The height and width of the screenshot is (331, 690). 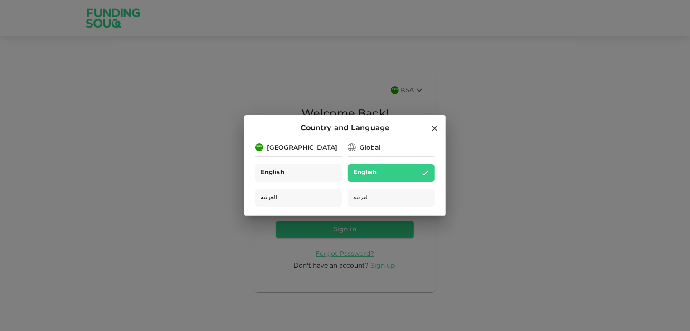 What do you see at coordinates (370, 148) in the screenshot?
I see `div: Global` at bounding box center [370, 148].